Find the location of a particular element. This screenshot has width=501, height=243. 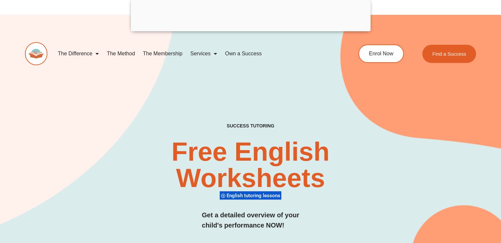

span: English tutoring lessons is located at coordinates (254, 196).